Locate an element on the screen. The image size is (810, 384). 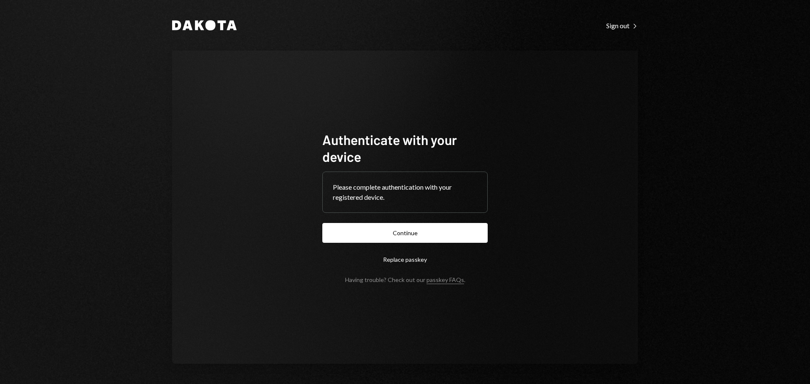
div: Having trouble? Check out our . is located at coordinates (405, 280).